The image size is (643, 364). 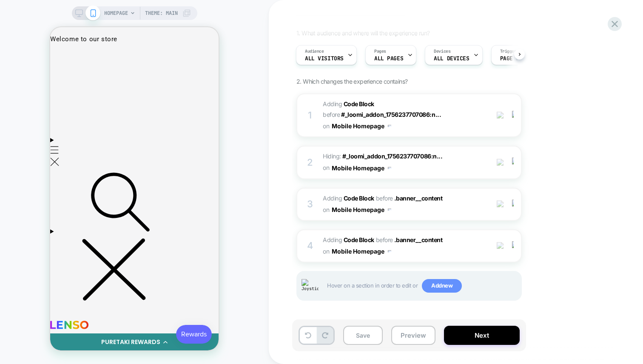 What do you see at coordinates (311, 163) in the screenshot?
I see `div: 2` at bounding box center [311, 163].